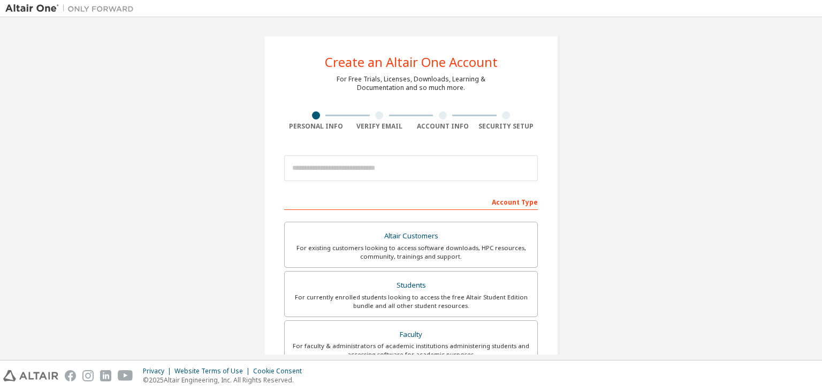 This screenshot has height=391, width=822. What do you see at coordinates (506, 126) in the screenshot?
I see `div: Security Setup` at bounding box center [506, 126].